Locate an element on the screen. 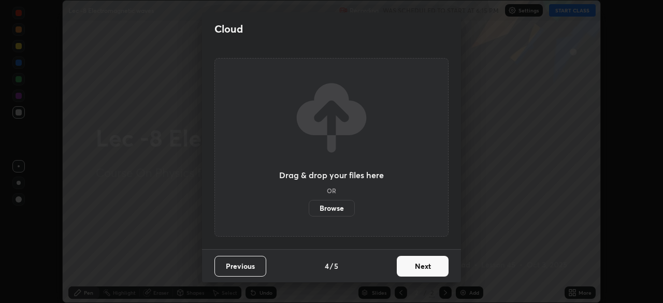  h2: Cloud is located at coordinates (228, 29).